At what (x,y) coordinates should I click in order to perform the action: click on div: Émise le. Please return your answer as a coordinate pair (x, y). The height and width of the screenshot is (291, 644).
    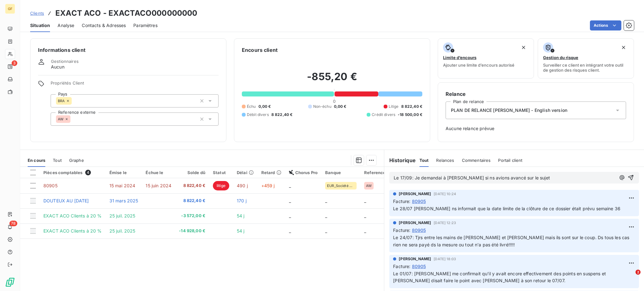
    Looking at the image, I should click on (124, 173).